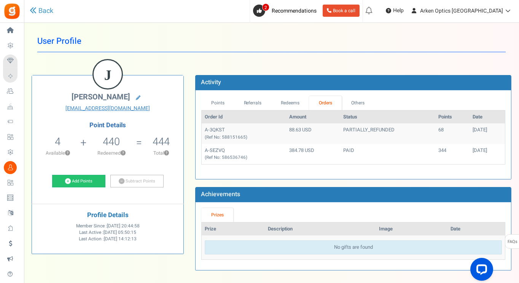  Describe the element at coordinates (397, 11) in the screenshot. I see `span: Help` at that location.